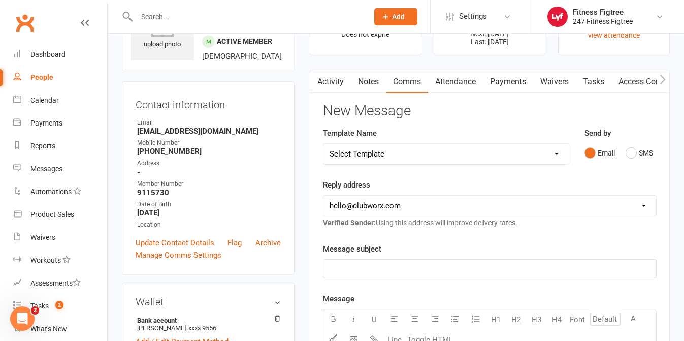 The image size is (684, 341). I want to click on h3: New Message, so click(490, 111).